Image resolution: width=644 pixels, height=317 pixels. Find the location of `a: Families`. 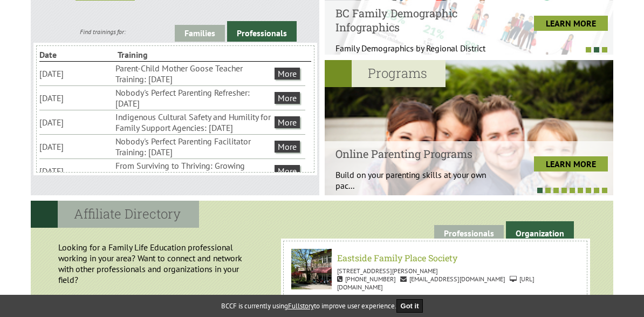

a: Families is located at coordinates (200, 33).